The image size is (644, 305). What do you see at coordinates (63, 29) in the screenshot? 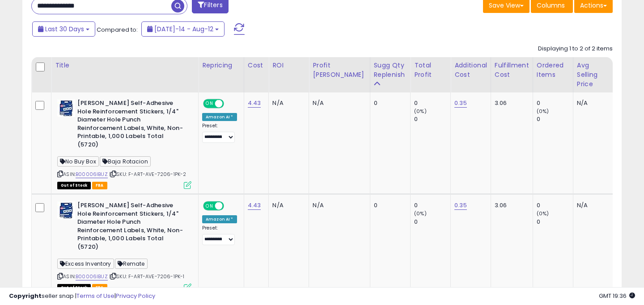
I see `button: Last 30 Days` at bounding box center [63, 29].